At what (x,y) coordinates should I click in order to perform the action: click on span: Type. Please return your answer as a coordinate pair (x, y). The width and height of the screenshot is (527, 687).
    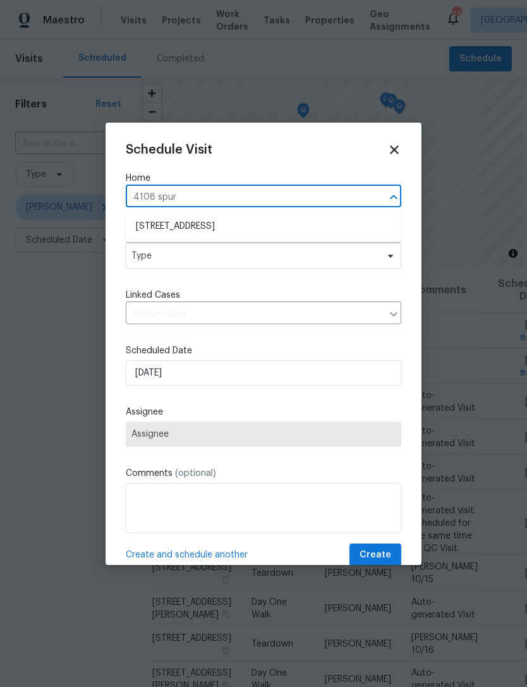
    Looking at the image, I should click on (254, 256).